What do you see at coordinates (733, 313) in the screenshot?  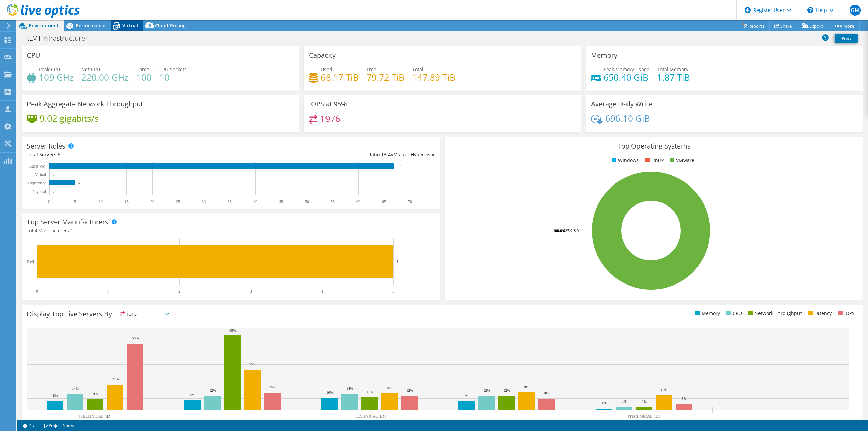 I see `li: CPU` at bounding box center [733, 313].